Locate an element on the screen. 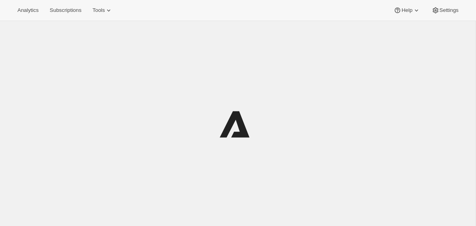  button: Settings is located at coordinates (445, 10).